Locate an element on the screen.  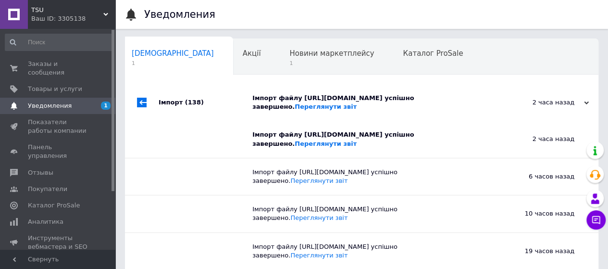
div: Імпорт is located at coordinates (205, 102).